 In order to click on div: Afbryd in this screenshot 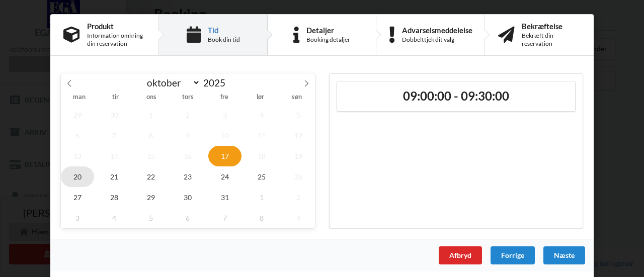, I will do `click(461, 256)`.